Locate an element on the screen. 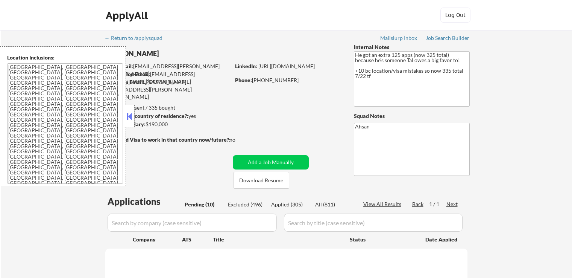 The height and width of the screenshot is (278, 572). a: Mailslurp Inbox is located at coordinates (399, 39).